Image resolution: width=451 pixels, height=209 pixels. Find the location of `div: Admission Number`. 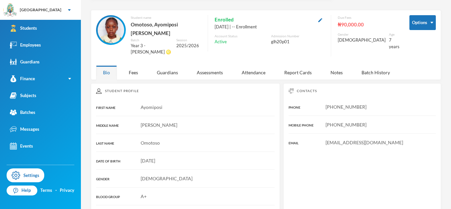

div: Admission Number is located at coordinates (298, 36).